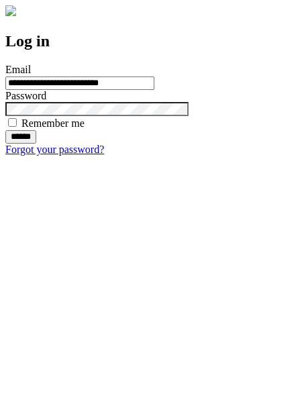 Image resolution: width=302 pixels, height=404 pixels. What do you see at coordinates (53, 123) in the screenshot?
I see `label: Remember me` at bounding box center [53, 123].